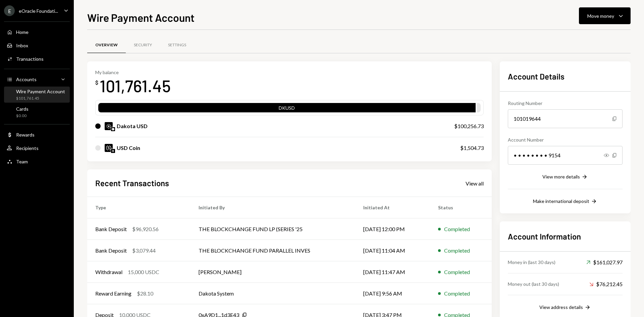 The image size is (644, 317). I want to click on th: Initiated By, so click(273, 208).